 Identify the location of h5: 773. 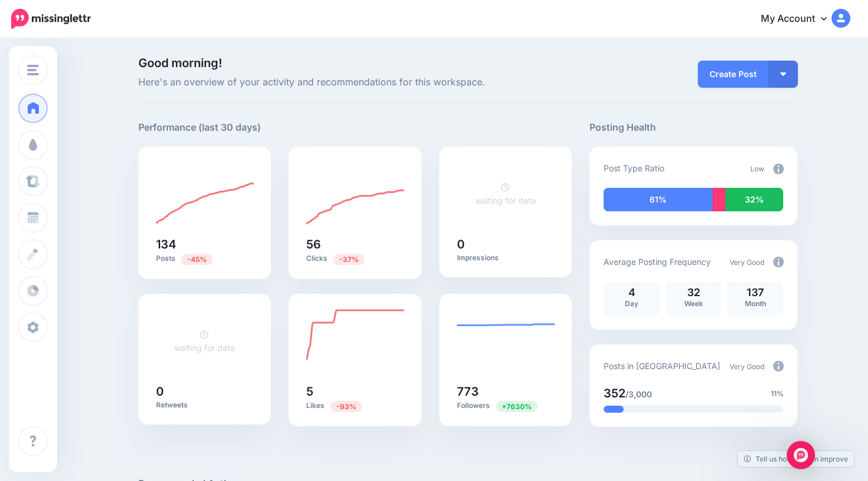
(506, 391).